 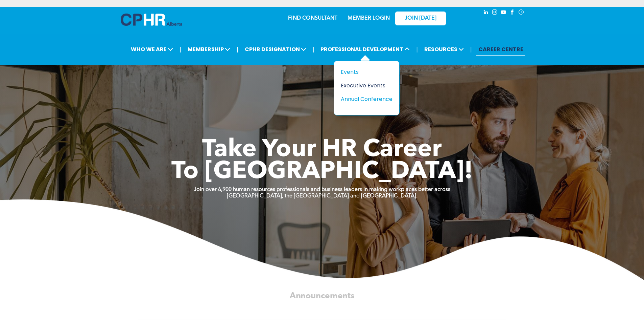 What do you see at coordinates (366, 99) in the screenshot?
I see `a: Annual Conference` at bounding box center [366, 99].